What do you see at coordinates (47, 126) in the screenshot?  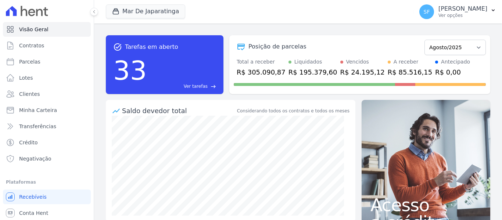 I see `a: Transferências` at bounding box center [47, 126].